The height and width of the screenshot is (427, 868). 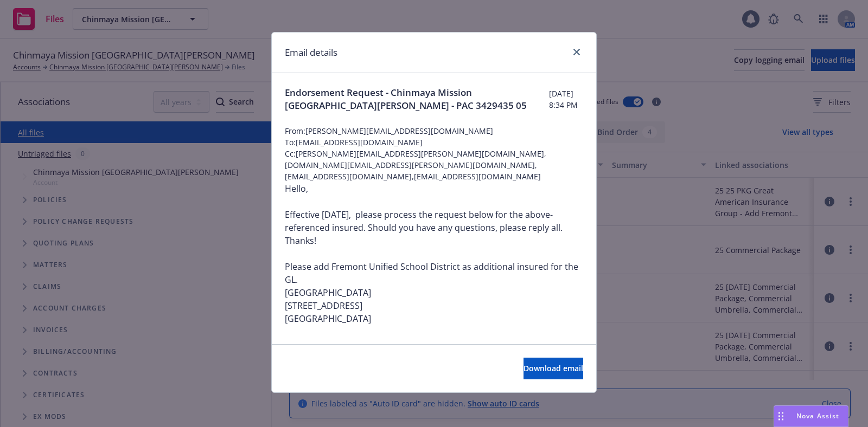 What do you see at coordinates (311, 53) in the screenshot?
I see `h1: Email details` at bounding box center [311, 53].